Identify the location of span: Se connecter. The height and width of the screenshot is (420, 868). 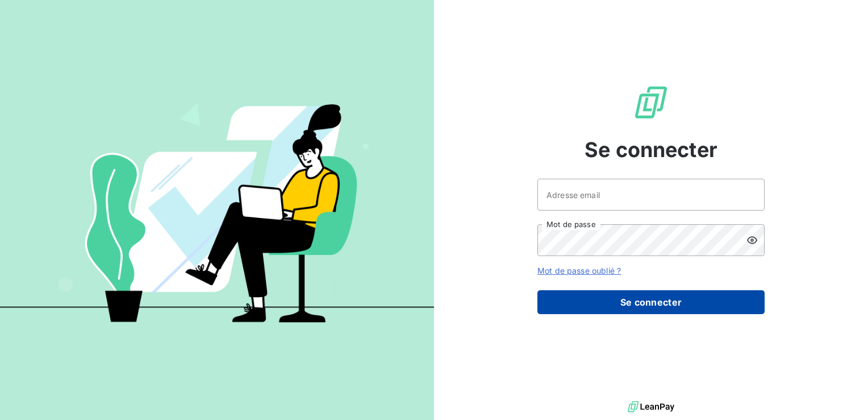
(651, 150).